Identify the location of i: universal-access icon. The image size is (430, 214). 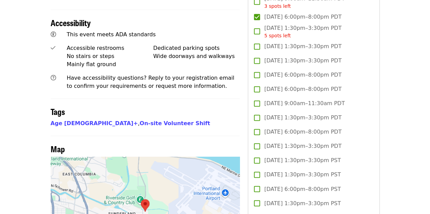
(53, 34).